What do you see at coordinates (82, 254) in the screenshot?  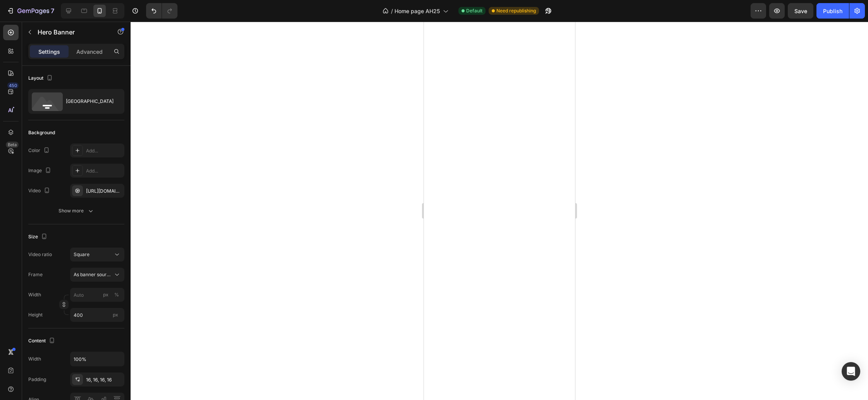 I see `span: Square` at bounding box center [82, 254].